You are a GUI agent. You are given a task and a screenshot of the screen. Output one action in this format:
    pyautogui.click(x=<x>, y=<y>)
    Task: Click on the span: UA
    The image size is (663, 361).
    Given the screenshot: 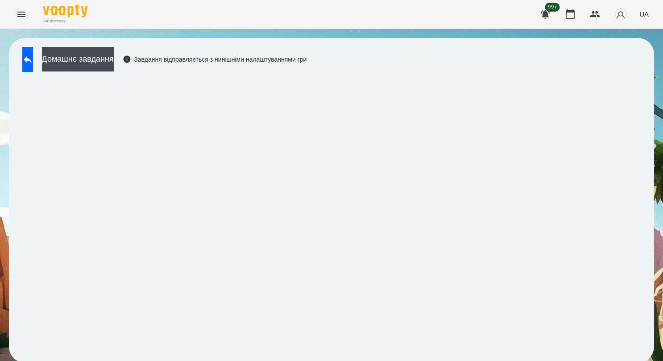 What is the action you would take?
    pyautogui.click(x=644, y=14)
    